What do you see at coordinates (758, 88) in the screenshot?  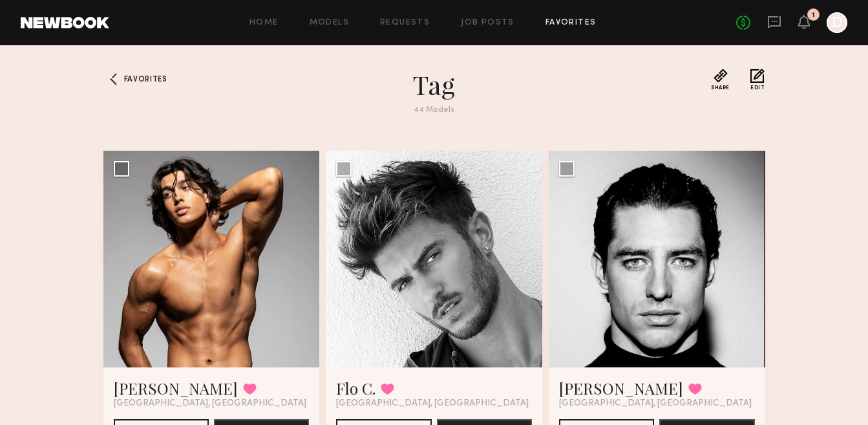 I see `span: Edit` at bounding box center [758, 88].